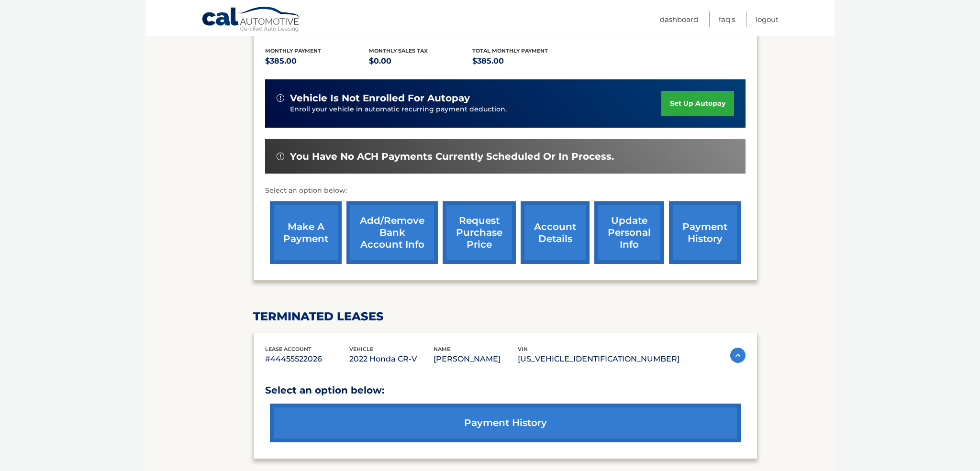  I want to click on span: Total Monthly Payment, so click(510, 51).